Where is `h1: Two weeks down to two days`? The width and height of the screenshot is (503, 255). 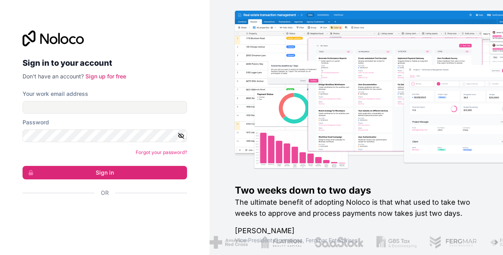 h1: Two weeks down to two days is located at coordinates (356, 190).